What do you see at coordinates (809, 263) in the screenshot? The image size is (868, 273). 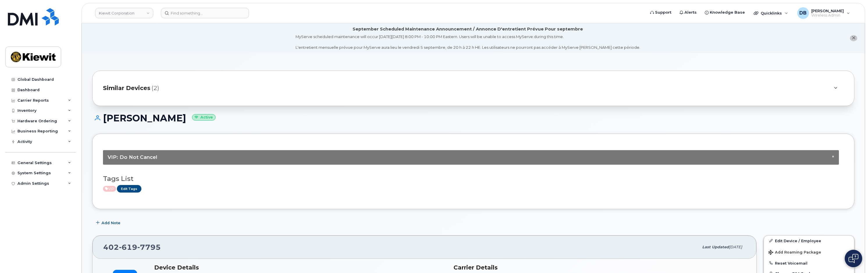 I see `button: Reset Voicemail` at bounding box center [809, 263].